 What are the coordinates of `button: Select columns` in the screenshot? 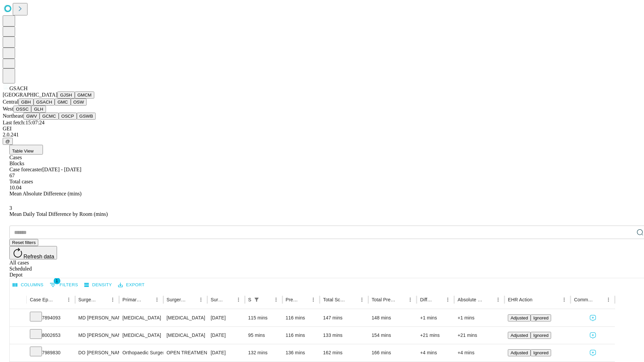 It's located at (28, 285).